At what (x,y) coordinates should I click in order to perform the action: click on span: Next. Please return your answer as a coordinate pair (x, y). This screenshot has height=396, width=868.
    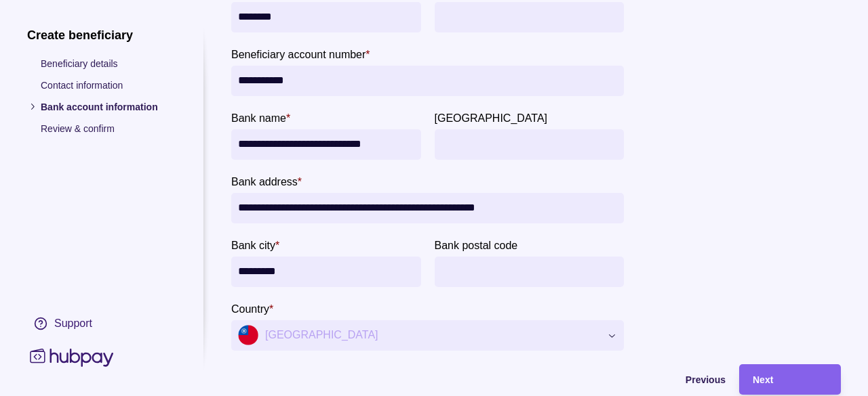
    Looking at the image, I should click on (763, 381).